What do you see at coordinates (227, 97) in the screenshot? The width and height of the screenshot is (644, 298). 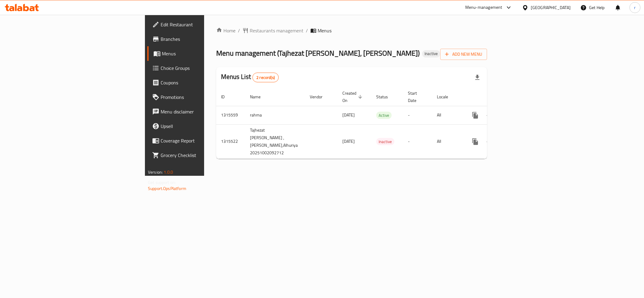 I see `span: ID` at bounding box center [227, 97].